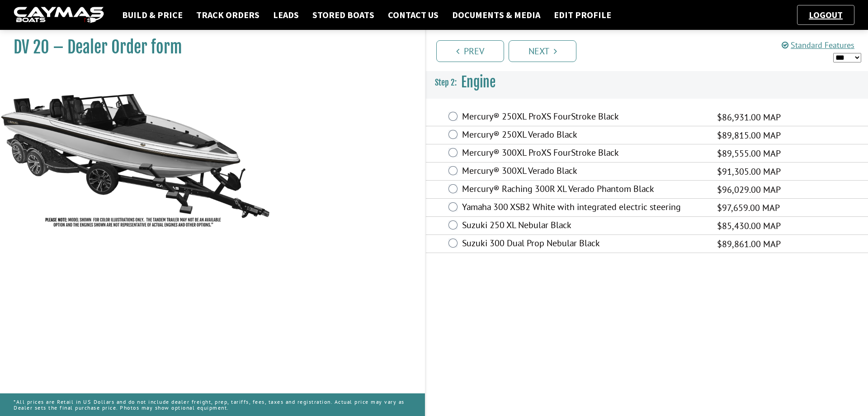  I want to click on img: caymas-dealer-connect-2ed40d3bc7270c1d8d7ffb4b79bf05adc795679939227970def78ec6f6c03838.gif, so click(59, 15).